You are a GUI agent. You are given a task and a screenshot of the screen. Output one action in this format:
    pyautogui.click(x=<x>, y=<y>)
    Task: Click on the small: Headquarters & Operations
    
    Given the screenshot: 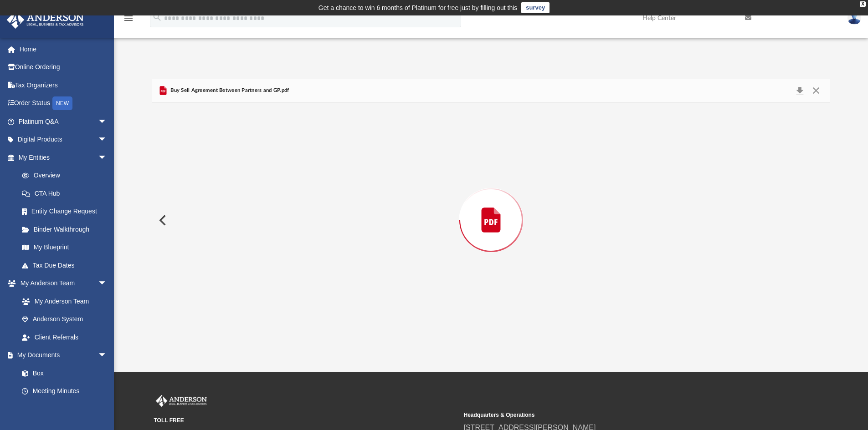 What is the action you would take?
    pyautogui.click(x=616, y=415)
    